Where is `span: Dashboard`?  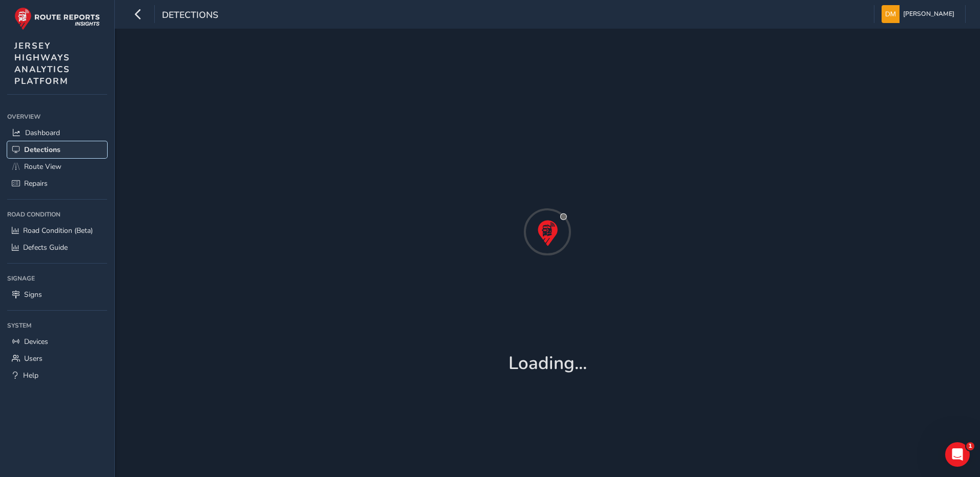 span: Dashboard is located at coordinates (43, 132).